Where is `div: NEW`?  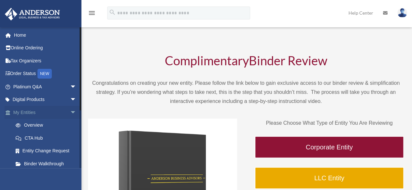 div: NEW is located at coordinates (45, 74).